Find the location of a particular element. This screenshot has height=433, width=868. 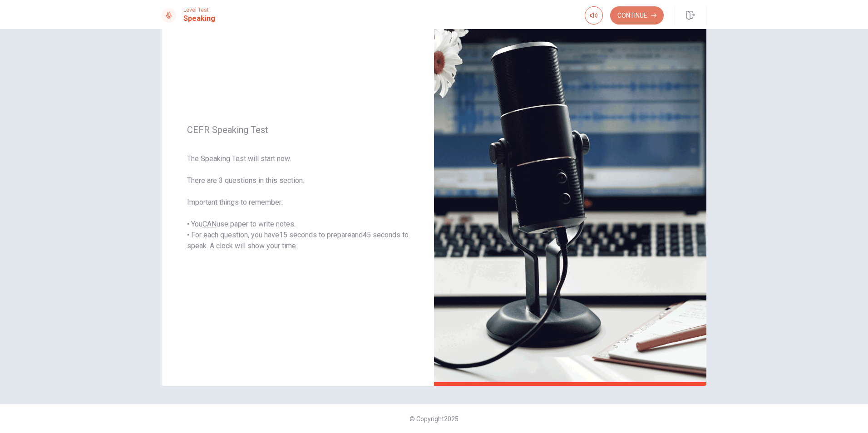

button: Continue is located at coordinates (637, 16).